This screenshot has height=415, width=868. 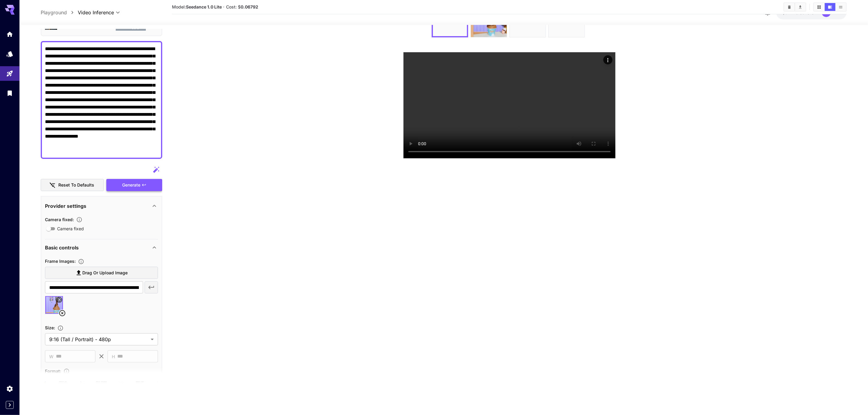 What do you see at coordinates (95, 13) in the screenshot?
I see `span: Video Inference` at bounding box center [95, 13].